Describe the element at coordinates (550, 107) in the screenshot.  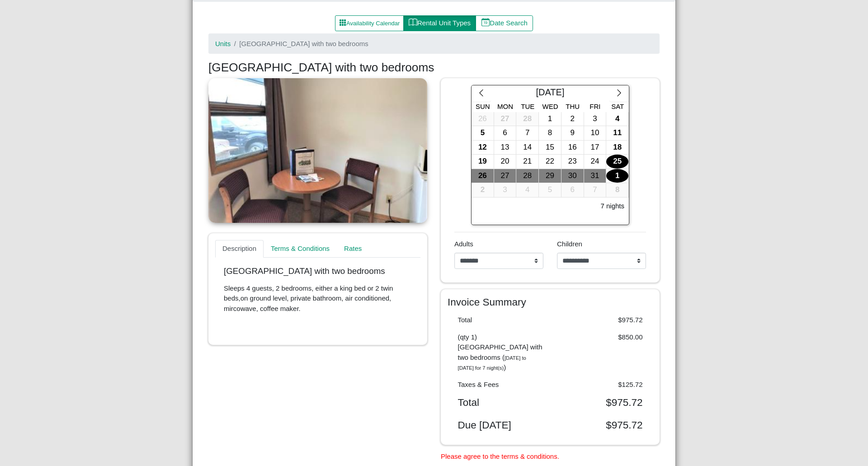
I see `span: Wed` at that location.